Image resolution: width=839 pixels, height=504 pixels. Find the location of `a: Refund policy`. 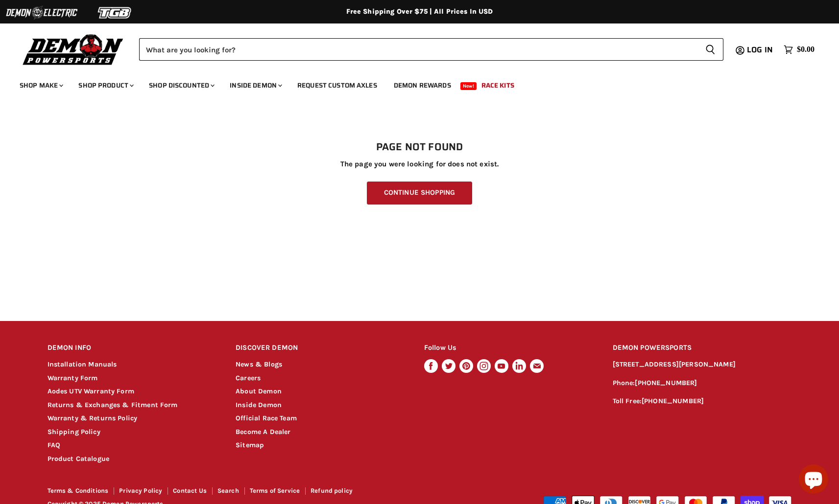

a: Refund policy is located at coordinates (332, 491).